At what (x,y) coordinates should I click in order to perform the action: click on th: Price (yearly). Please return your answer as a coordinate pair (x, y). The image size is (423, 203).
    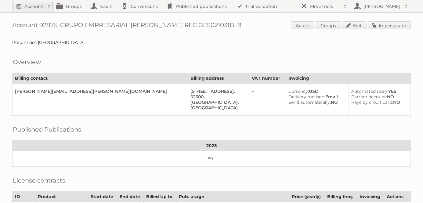
    Looking at the image, I should click on (307, 196).